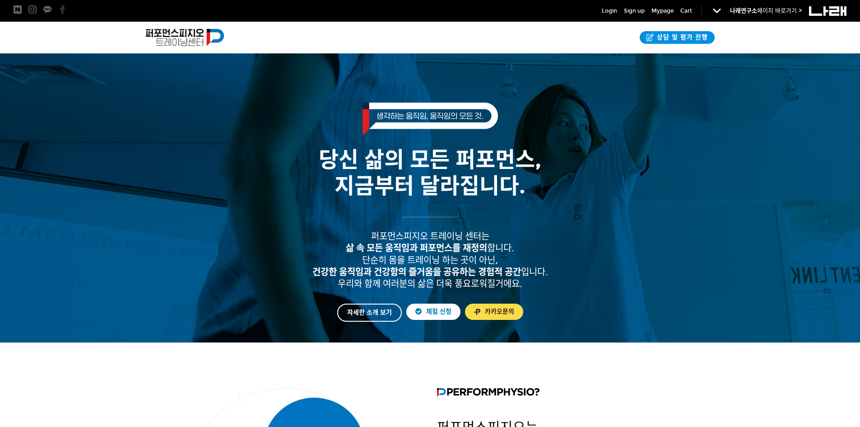 Image resolution: width=860 pixels, height=427 pixels. What do you see at coordinates (430, 284) in the screenshot?
I see `span: 우리와 함께 여러분의 삶은 더욱 풍요로워질거에요.` at bounding box center [430, 284].